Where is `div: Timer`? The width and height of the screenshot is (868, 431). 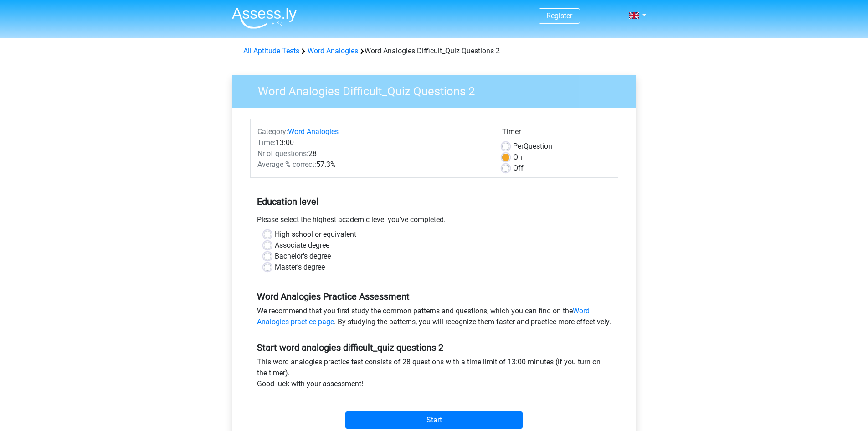 div: Timer is located at coordinates (556, 134).